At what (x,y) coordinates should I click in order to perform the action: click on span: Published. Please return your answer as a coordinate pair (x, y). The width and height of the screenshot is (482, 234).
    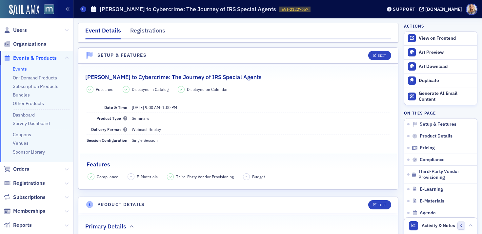
    Looking at the image, I should click on (105, 89).